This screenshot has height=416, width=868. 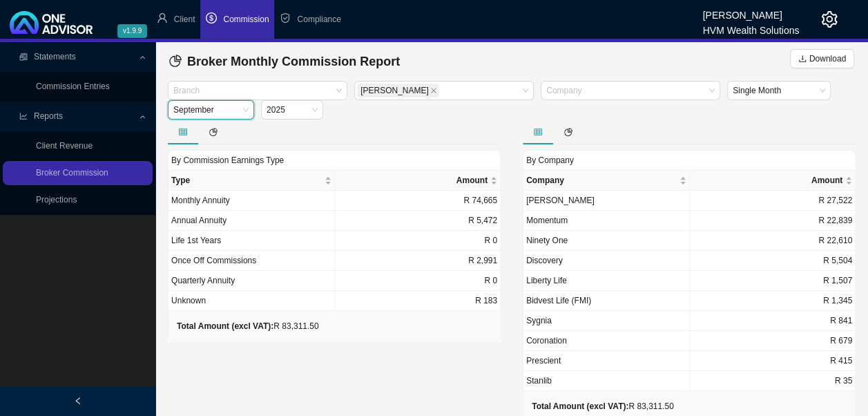 I want to click on span: safety, so click(x=285, y=18).